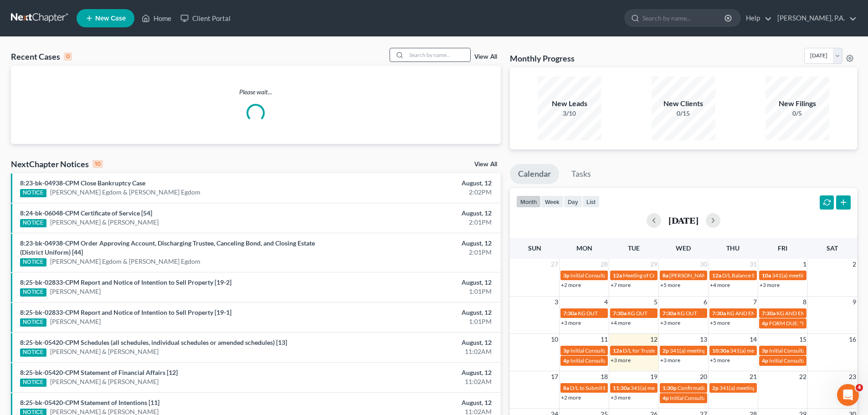  Describe the element at coordinates (742, 275) in the screenshot. I see `span: D/L Balance Sign` at that location.